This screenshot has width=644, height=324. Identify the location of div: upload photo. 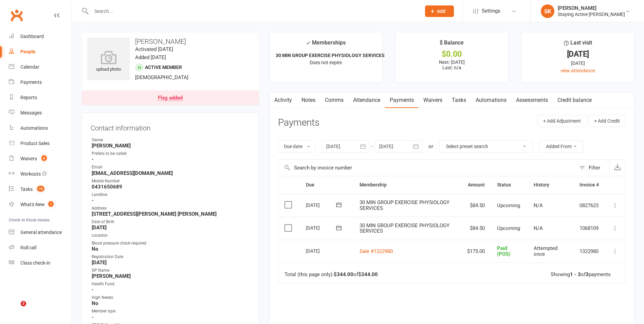
(108, 62).